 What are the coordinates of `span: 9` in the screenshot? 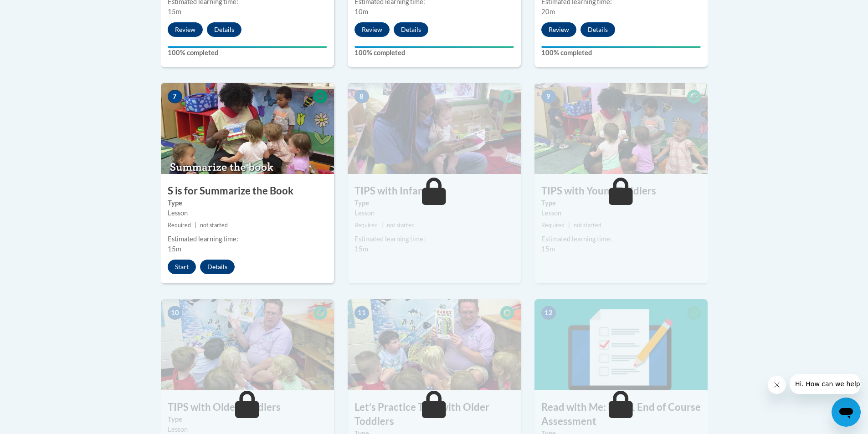 It's located at (548, 97).